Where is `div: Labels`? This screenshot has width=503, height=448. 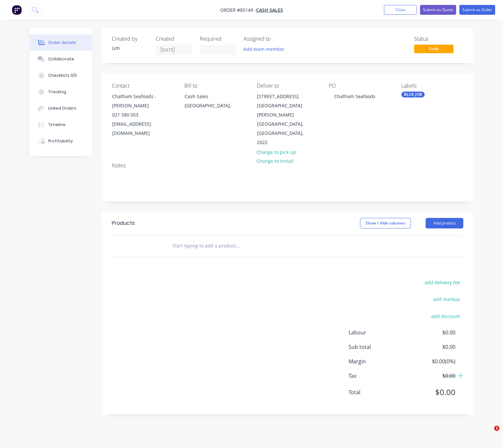 div: Labels is located at coordinates (433, 86).